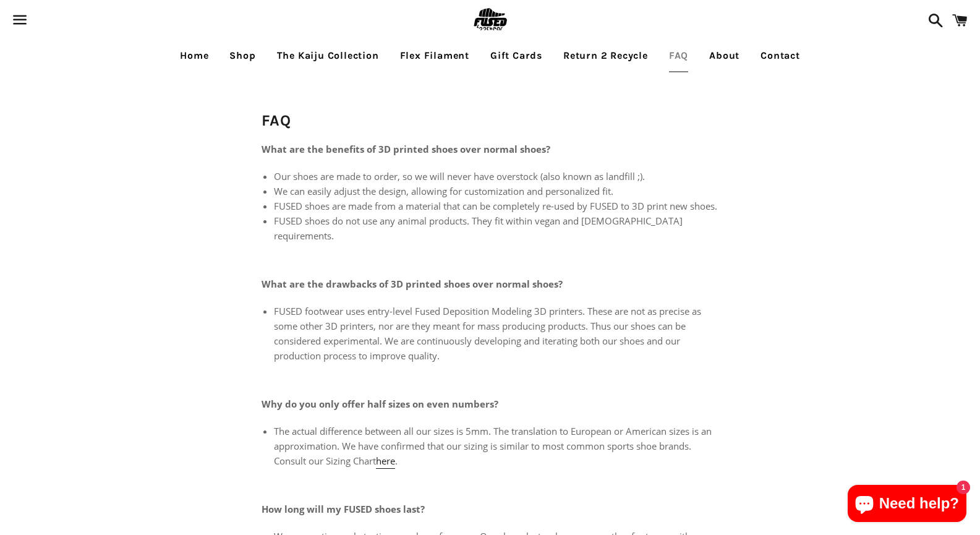  What do you see at coordinates (434, 56) in the screenshot?
I see `a: Flex Filament` at bounding box center [434, 56].